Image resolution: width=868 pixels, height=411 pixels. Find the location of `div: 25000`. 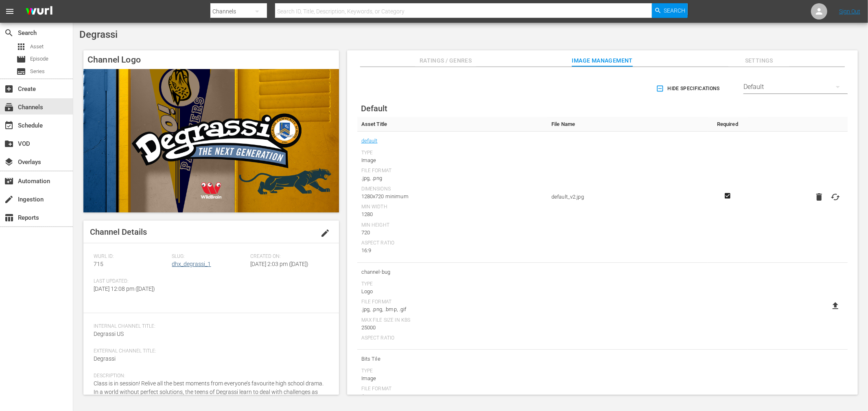

div: 25000 is located at coordinates (452, 328).